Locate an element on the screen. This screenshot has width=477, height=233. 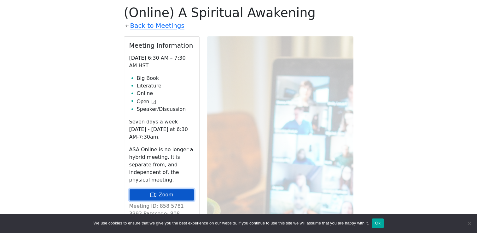
span: No is located at coordinates (469, 223).